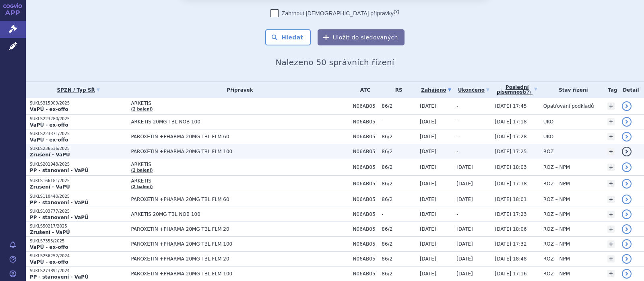 This screenshot has height=281, width=644. I want to click on p: SUKLS223371/2025, so click(78, 134).